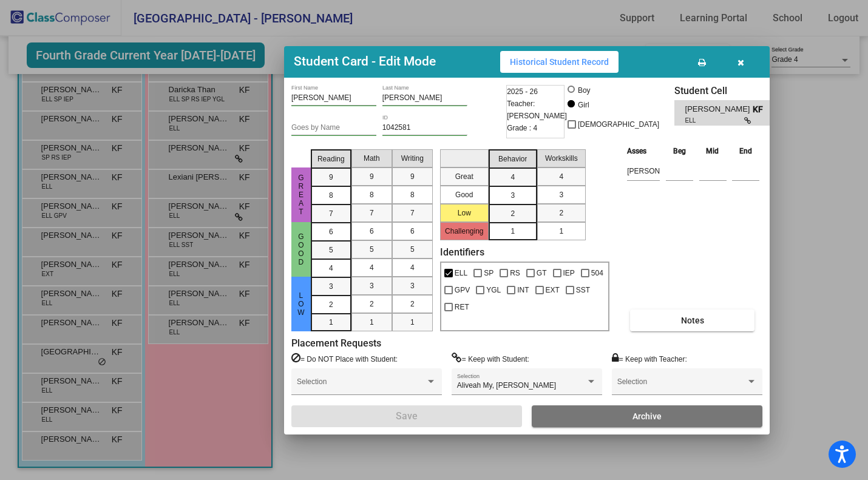 The image size is (868, 480). Describe the element at coordinates (412, 159) in the screenshot. I see `span: Writing` at that location.